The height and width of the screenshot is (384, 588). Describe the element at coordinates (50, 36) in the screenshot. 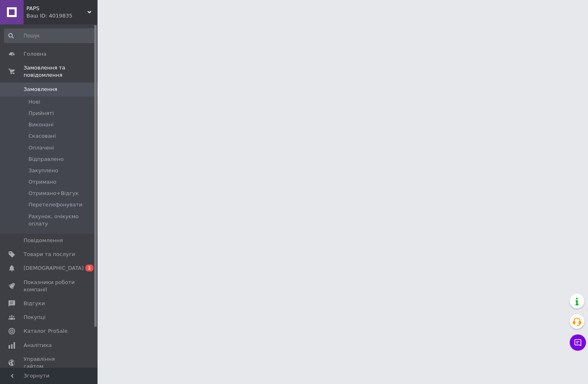

I see `input: Пошук` at that location.